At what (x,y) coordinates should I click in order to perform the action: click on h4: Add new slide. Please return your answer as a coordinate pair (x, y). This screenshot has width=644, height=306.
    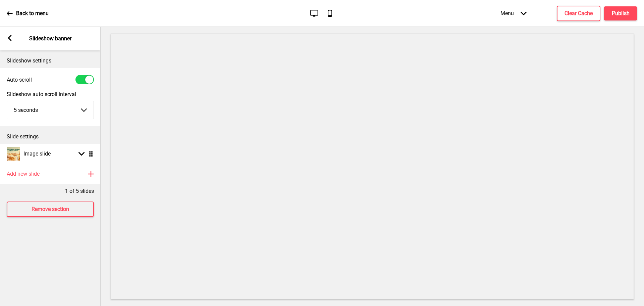
    Looking at the image, I should click on (23, 174).